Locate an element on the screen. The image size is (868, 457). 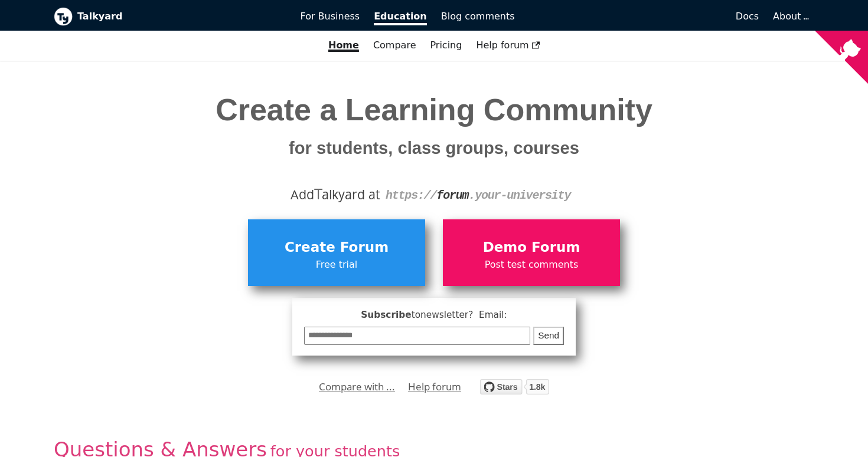
span: Demo Forum is located at coordinates (531, 248).